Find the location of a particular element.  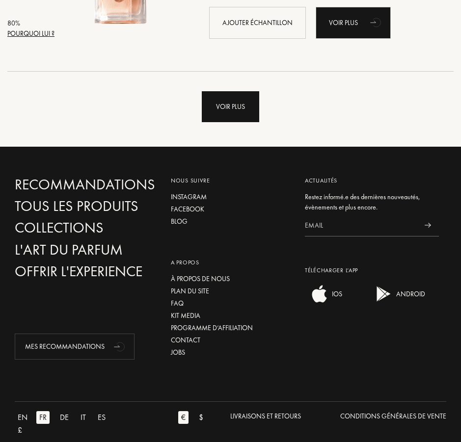

div: 80 % is located at coordinates (31, 23).